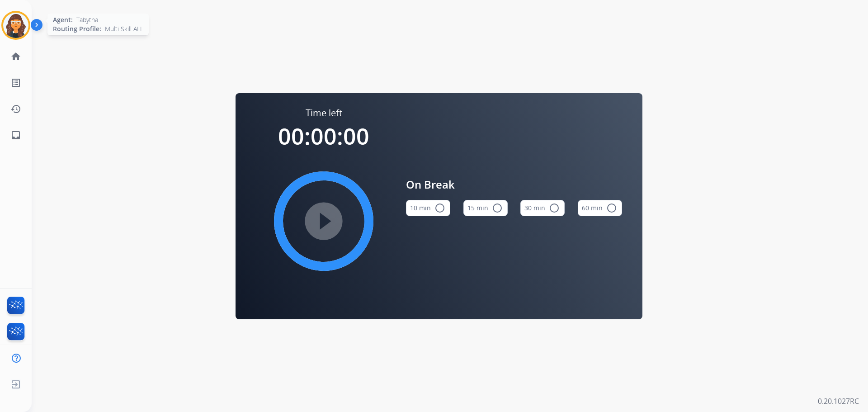 This screenshot has height=412, width=868. What do you see at coordinates (839, 401) in the screenshot?
I see `p: 0.20.1027RC` at bounding box center [839, 401].